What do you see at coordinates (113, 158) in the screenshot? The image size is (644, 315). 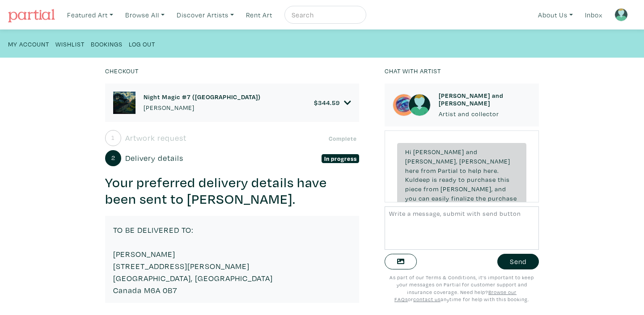 I see `small: 2` at bounding box center [113, 158].